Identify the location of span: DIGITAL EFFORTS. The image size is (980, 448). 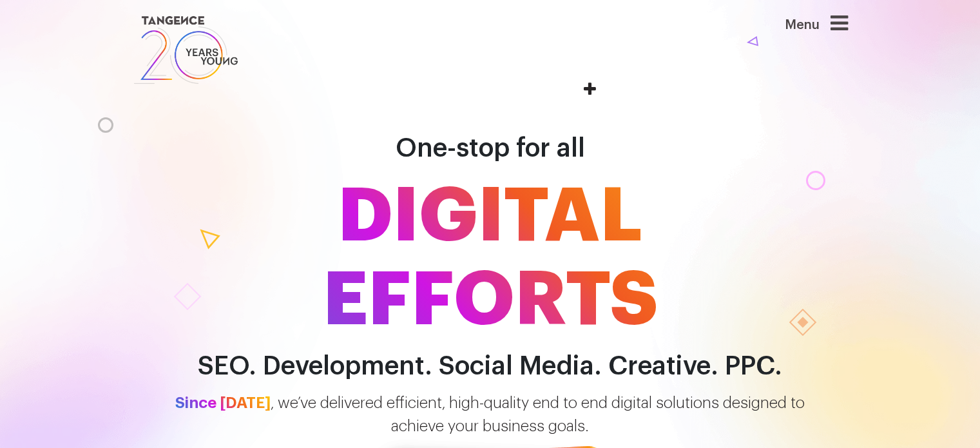
(491, 259).